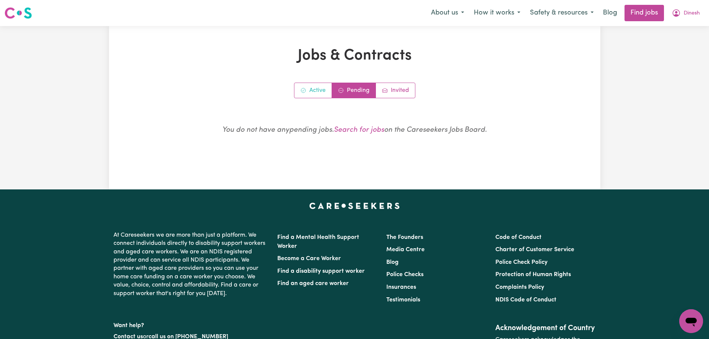 The image size is (709, 339). I want to click on p: At Careseekers we are more than just a platform. We connect individuals directly to disability su..., so click(191, 264).